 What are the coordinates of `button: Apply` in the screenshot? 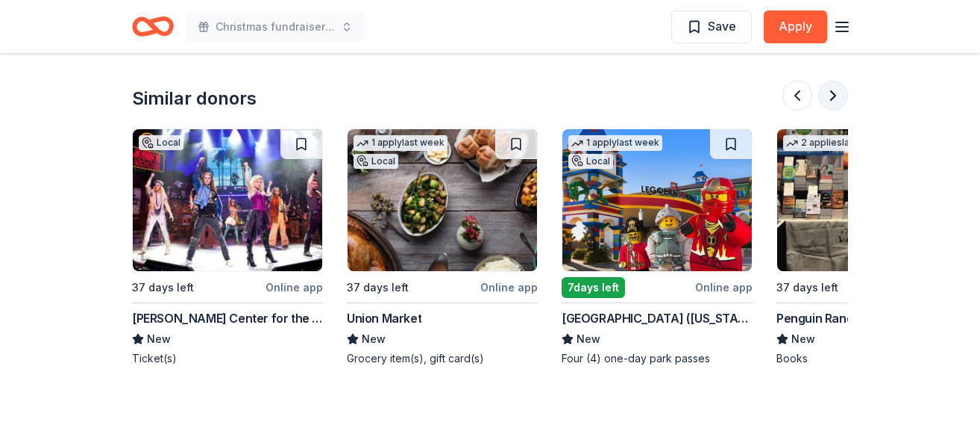 It's located at (795, 27).